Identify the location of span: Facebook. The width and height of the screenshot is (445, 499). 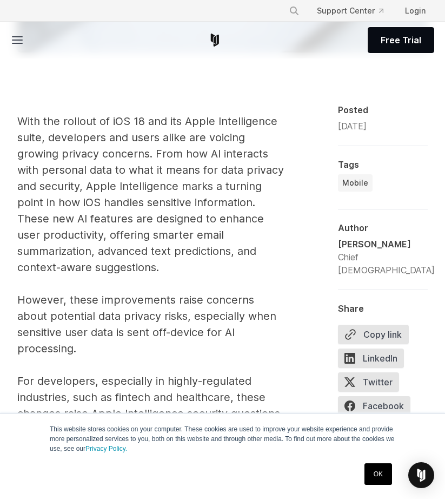
(374, 406).